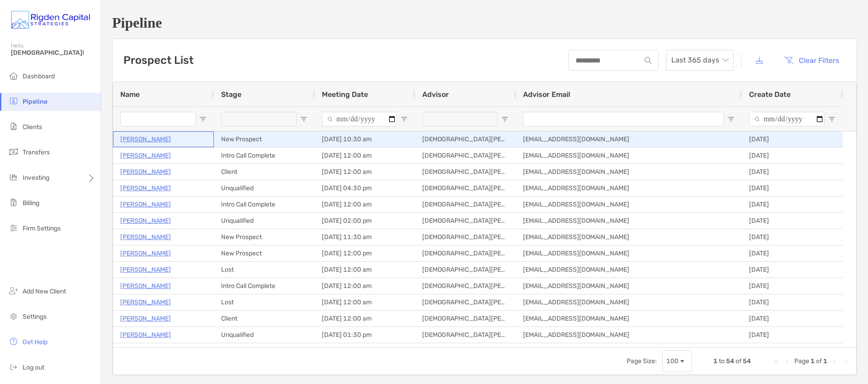 Image resolution: width=868 pixels, height=384 pixels. I want to click on span: Create Date, so click(771, 94).